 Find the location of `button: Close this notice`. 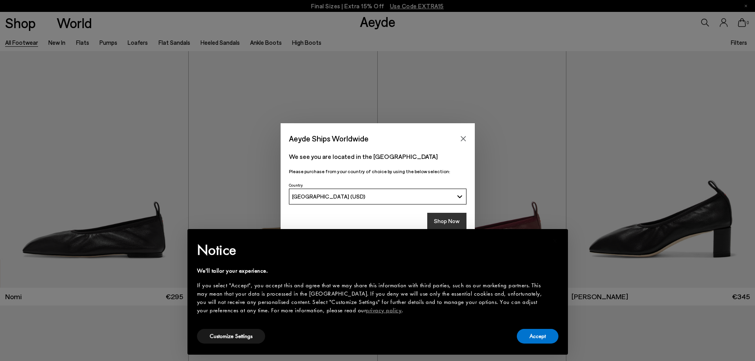

button: Close this notice is located at coordinates (555, 241).